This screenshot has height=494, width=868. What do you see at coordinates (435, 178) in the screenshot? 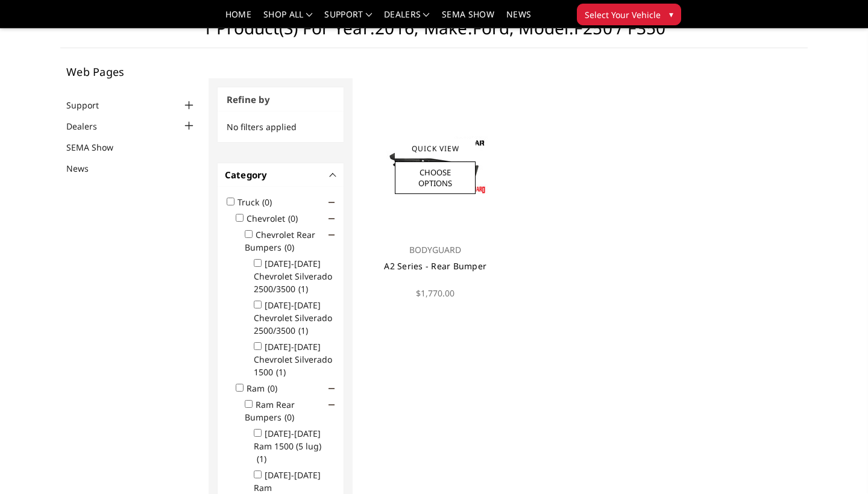
I see `a: Choose Options` at bounding box center [435, 178].